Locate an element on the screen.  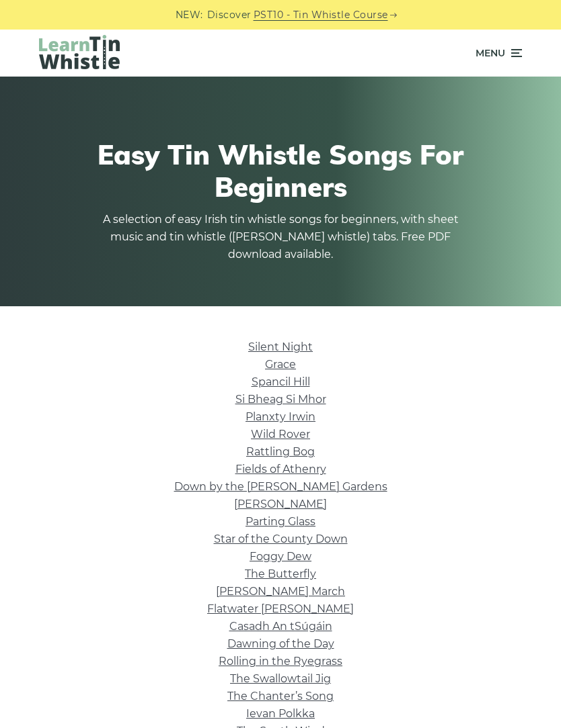
a: Grace is located at coordinates (280, 364).